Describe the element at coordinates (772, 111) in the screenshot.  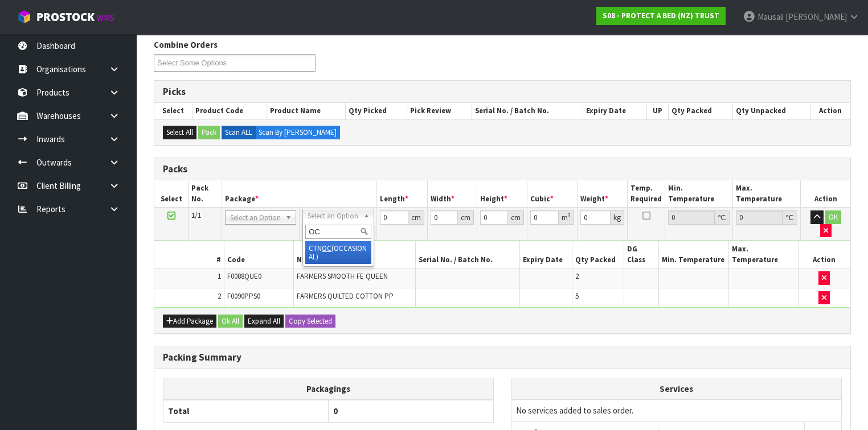
I see `th: Qty Unpacked` at that location.